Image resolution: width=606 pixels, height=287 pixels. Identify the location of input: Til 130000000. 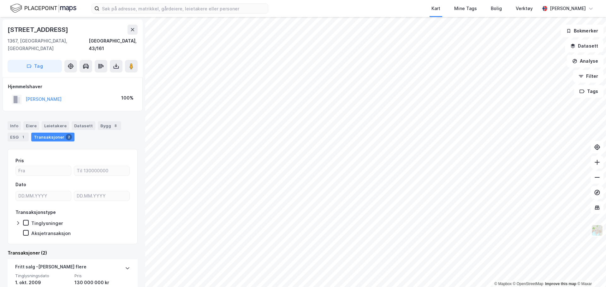
(102, 171).